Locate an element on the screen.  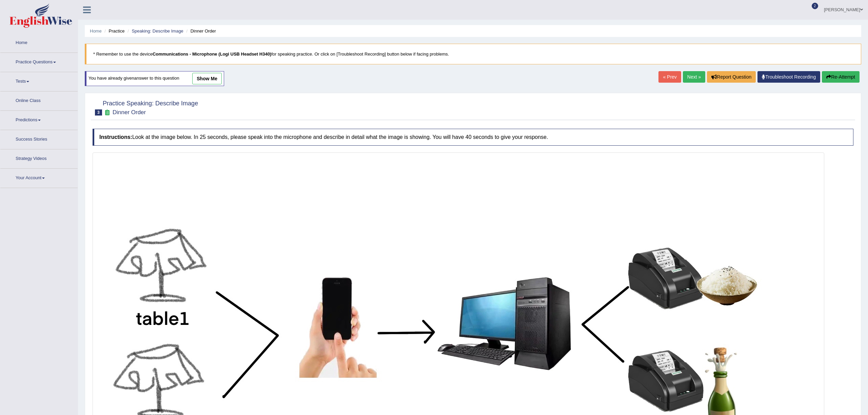
span: 2 is located at coordinates (815, 6).